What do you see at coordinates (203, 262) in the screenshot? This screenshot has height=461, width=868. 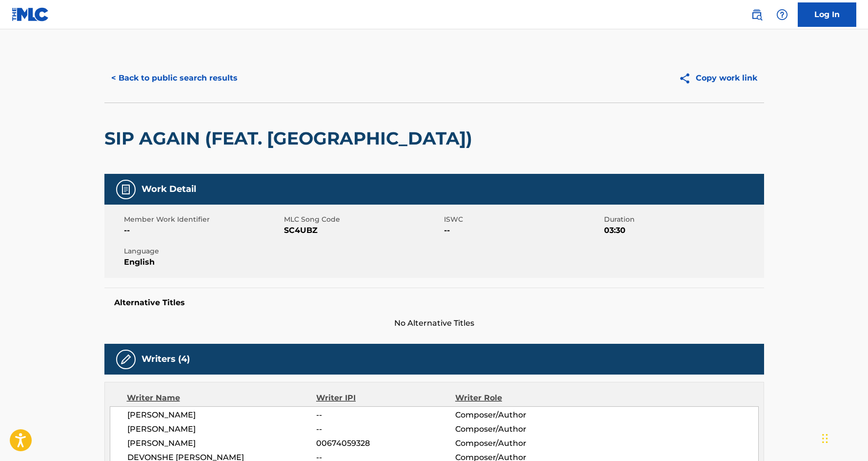 I see `span: English` at bounding box center [203, 262].